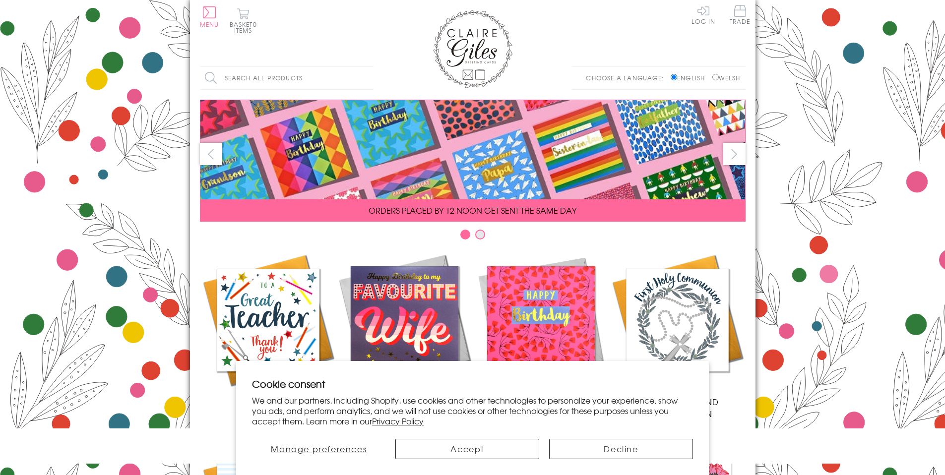 The height and width of the screenshot is (475, 945). What do you see at coordinates (211, 154) in the screenshot?
I see `button: prev` at bounding box center [211, 154].